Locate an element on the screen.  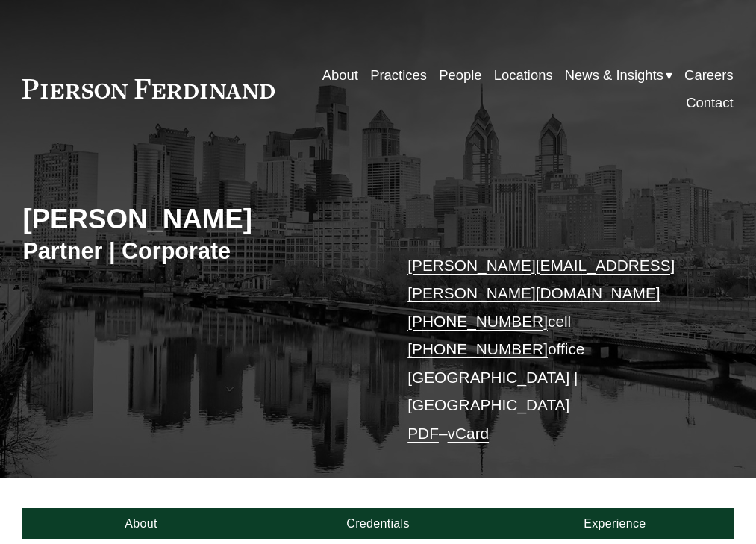
span: News & Insights is located at coordinates (614, 74).